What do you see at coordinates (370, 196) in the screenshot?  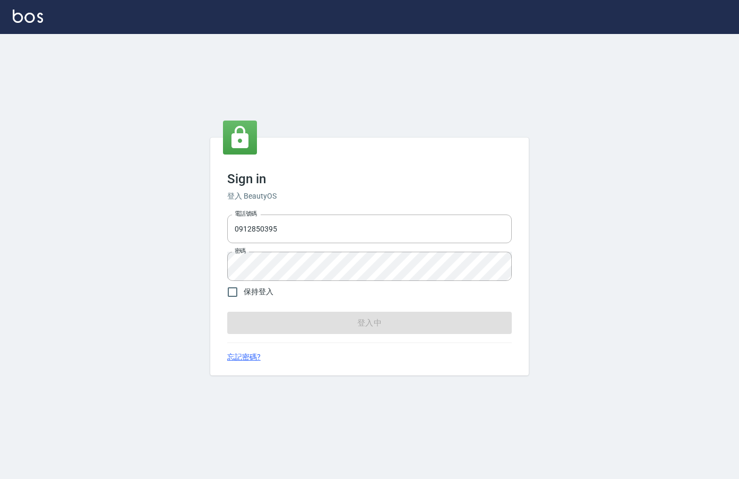 I see `h6: 登入 BeautyOS` at bounding box center [370, 196].